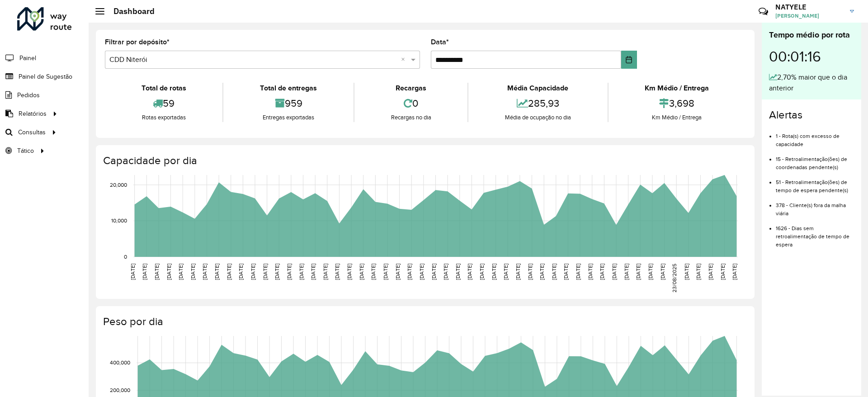  Describe the element at coordinates (288, 103) in the screenshot. I see `div: 959` at that location.